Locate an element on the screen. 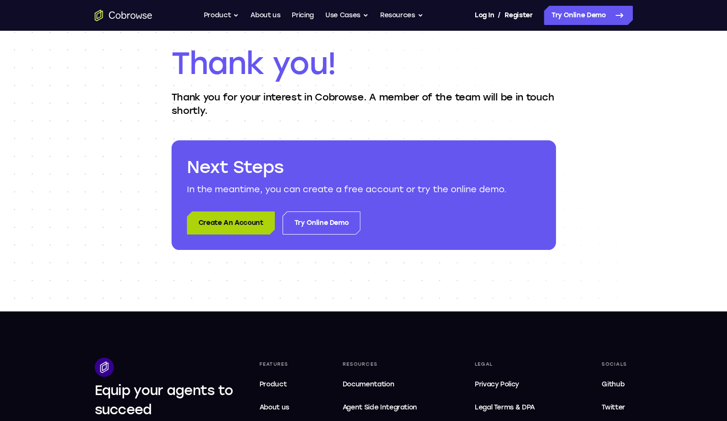 This screenshot has width=727, height=421. button: Resources is located at coordinates (402, 15).